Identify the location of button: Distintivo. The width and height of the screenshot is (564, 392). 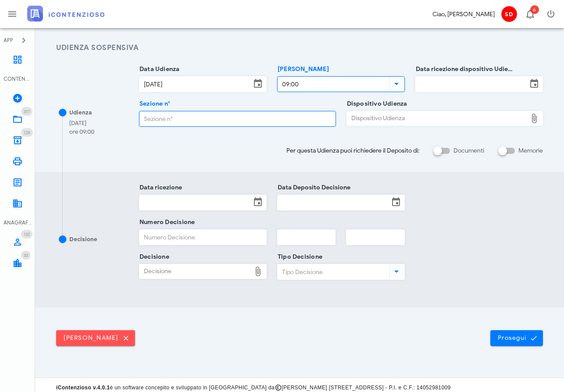
(530, 14).